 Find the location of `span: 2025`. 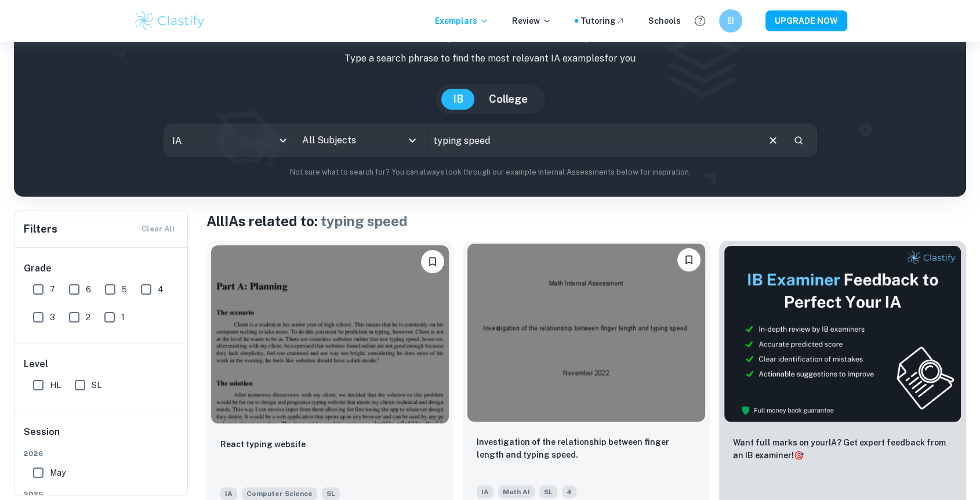

span: 2025 is located at coordinates (101, 495).